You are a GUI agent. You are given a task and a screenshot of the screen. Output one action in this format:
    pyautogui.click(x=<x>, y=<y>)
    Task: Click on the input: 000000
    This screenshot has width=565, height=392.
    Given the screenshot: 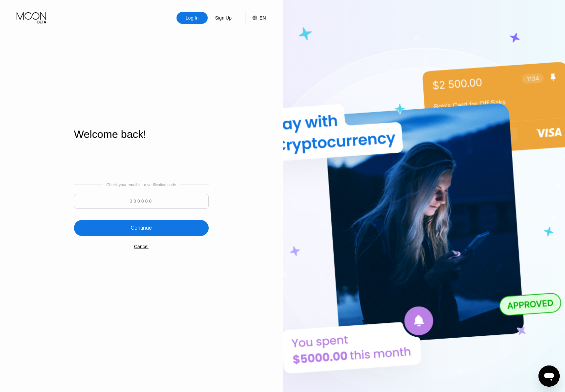 What is the action you would take?
    pyautogui.click(x=141, y=201)
    